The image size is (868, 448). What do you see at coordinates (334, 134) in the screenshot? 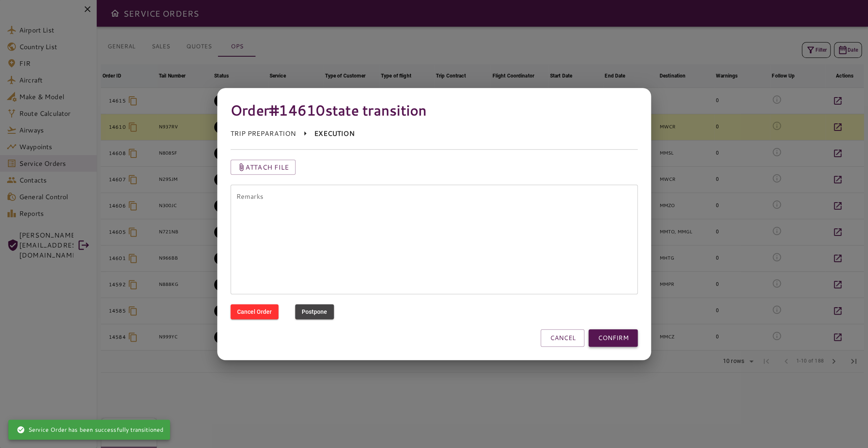
I see `p: EXECUTION` at bounding box center [334, 134].